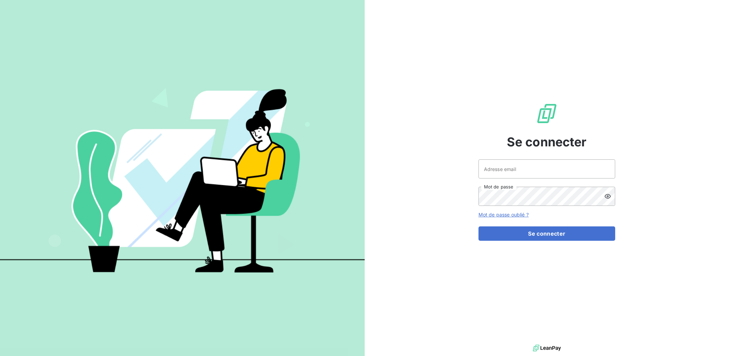 This screenshot has width=729, height=356. Describe the element at coordinates (547, 142) in the screenshot. I see `span: Se connecter` at that location.